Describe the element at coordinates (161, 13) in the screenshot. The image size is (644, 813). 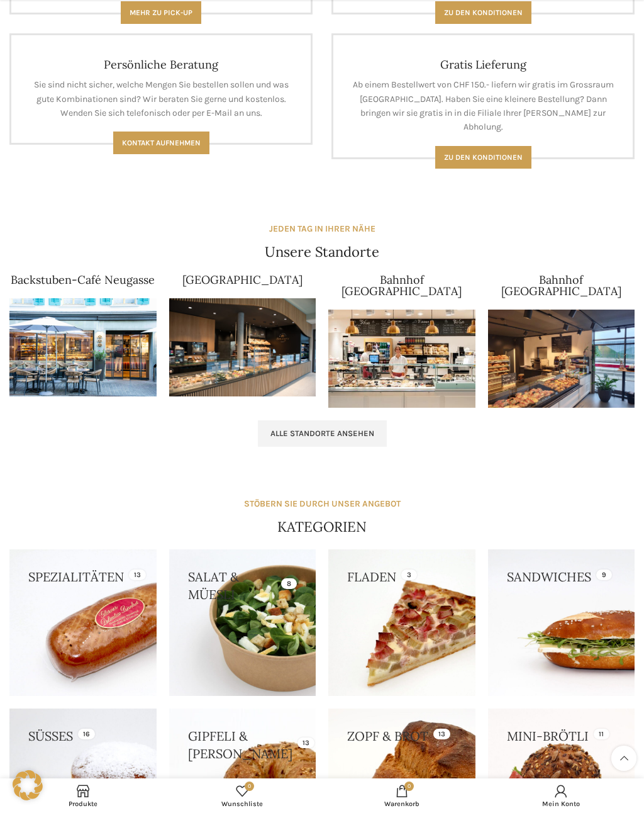
I see `a: Mehr zu Pick-Up` at that location.